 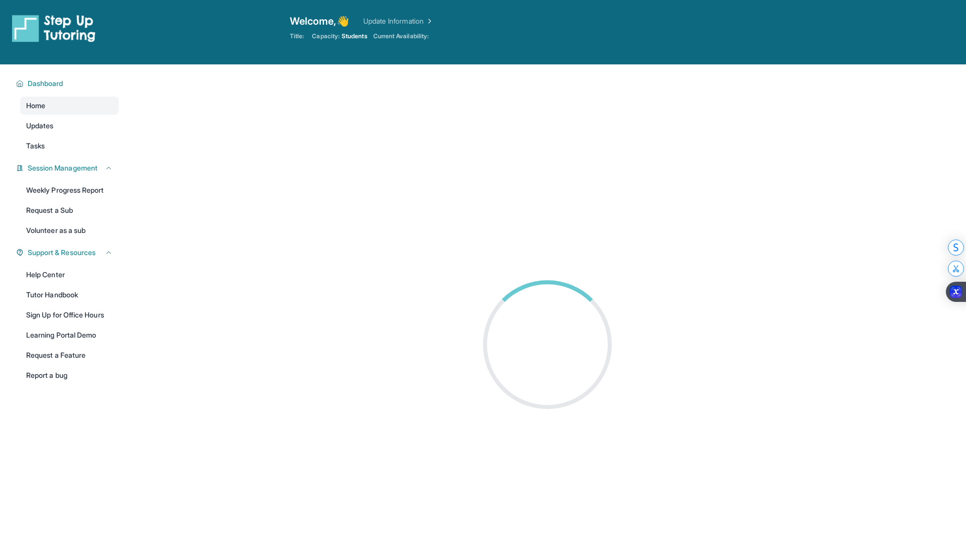 I want to click on span: Current Availability:, so click(x=401, y=36).